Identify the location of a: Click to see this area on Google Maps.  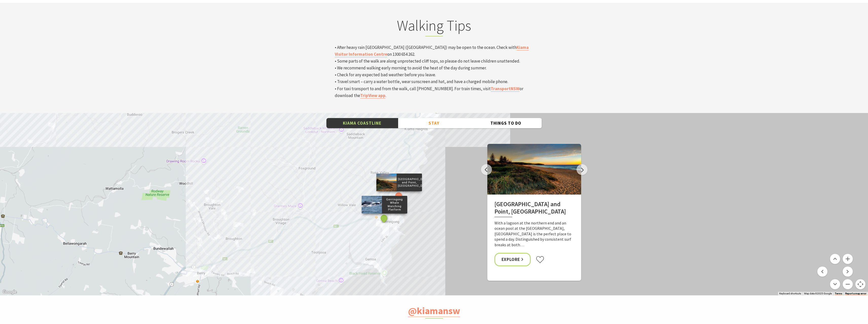
(10, 292).